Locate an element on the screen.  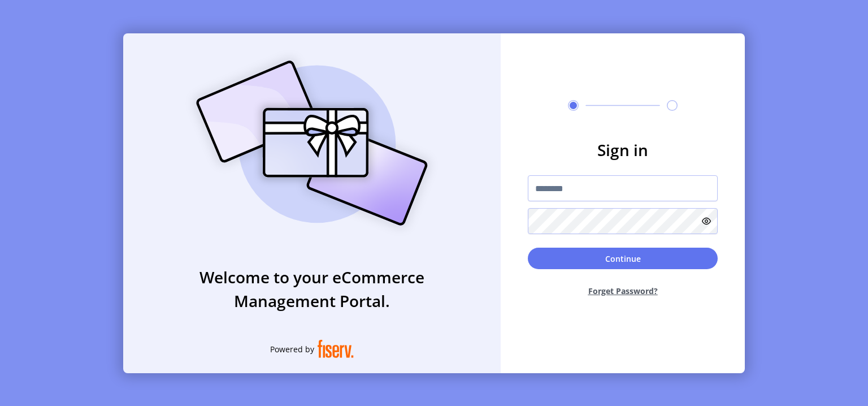
button: Forget Password? is located at coordinates (623, 290).